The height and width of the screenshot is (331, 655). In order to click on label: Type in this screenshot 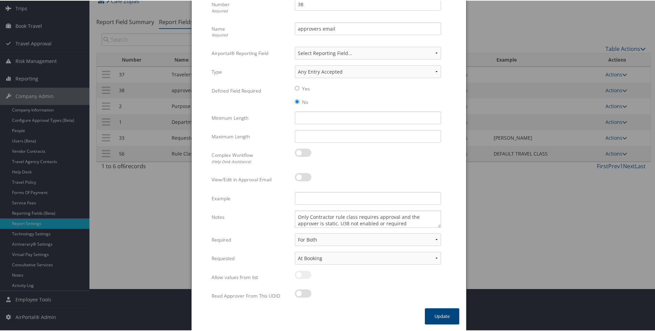, I will do `click(250, 71)`.